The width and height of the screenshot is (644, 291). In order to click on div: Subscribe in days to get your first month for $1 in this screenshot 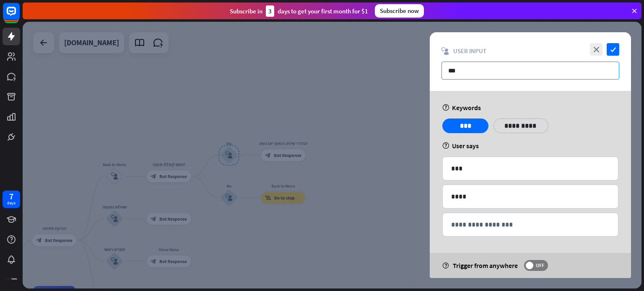, I will do `click(299, 11)`.